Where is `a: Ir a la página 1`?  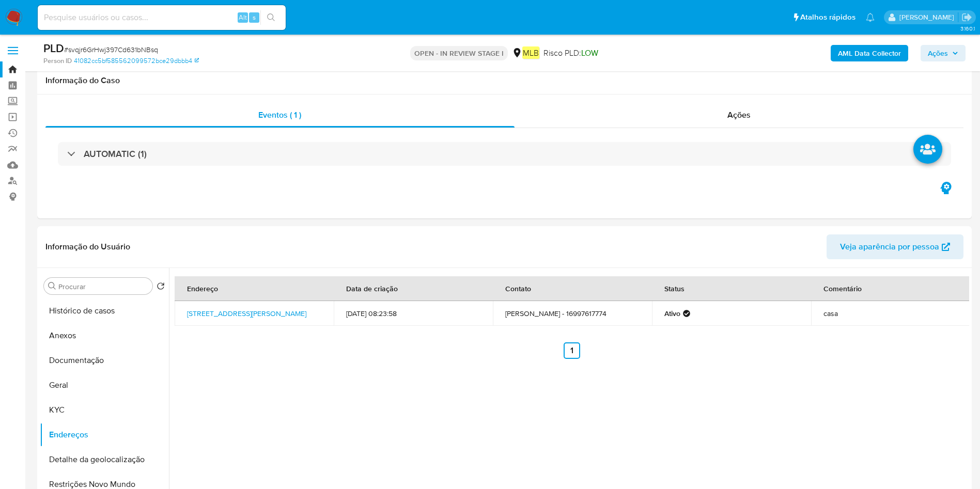 a: Ir a la página 1 is located at coordinates (572, 351).